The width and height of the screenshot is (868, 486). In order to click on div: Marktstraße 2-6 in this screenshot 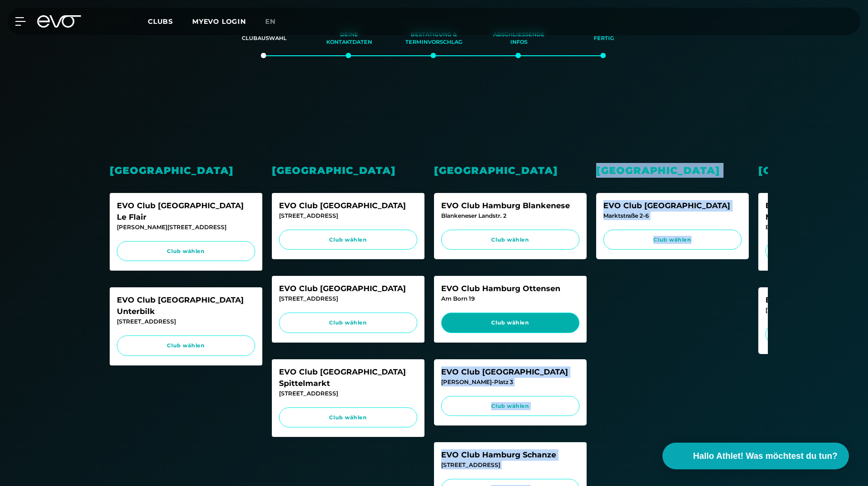, I will do `click(672, 216)`.